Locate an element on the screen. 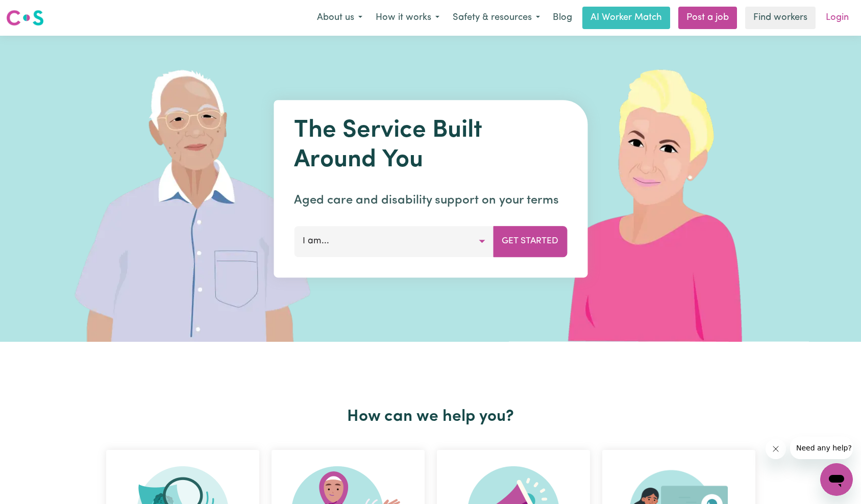  a: Post a job is located at coordinates (708, 18).